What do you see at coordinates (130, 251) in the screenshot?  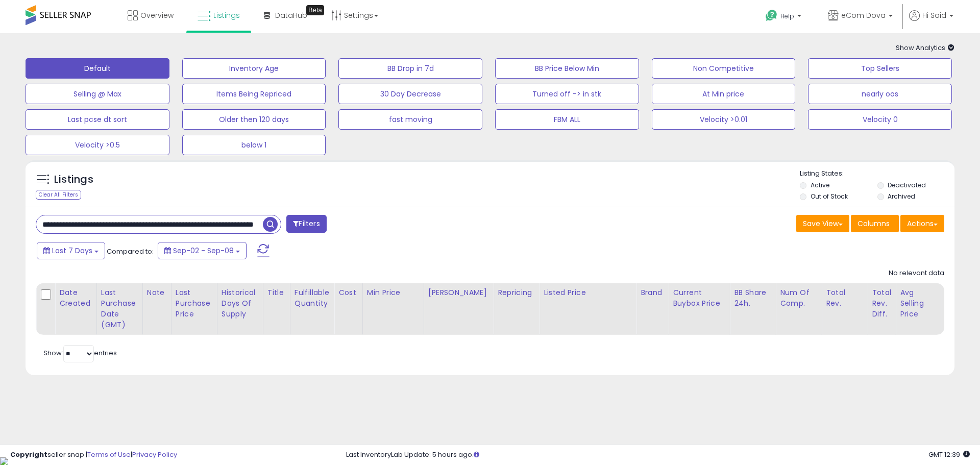 I see `span: Compared to:` at bounding box center [130, 251].